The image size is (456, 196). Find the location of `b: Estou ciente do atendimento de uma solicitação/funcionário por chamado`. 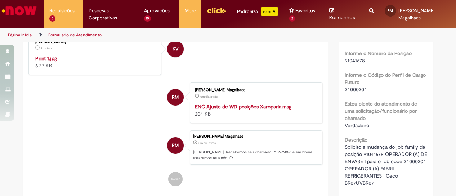

b: Estou ciente do atendimento de uma solicitação/funcionário por chamado is located at coordinates (380, 111).